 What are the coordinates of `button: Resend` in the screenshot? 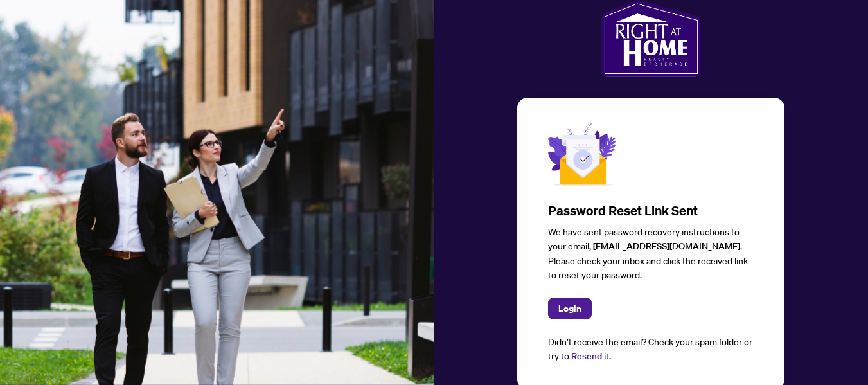 It's located at (587, 357).